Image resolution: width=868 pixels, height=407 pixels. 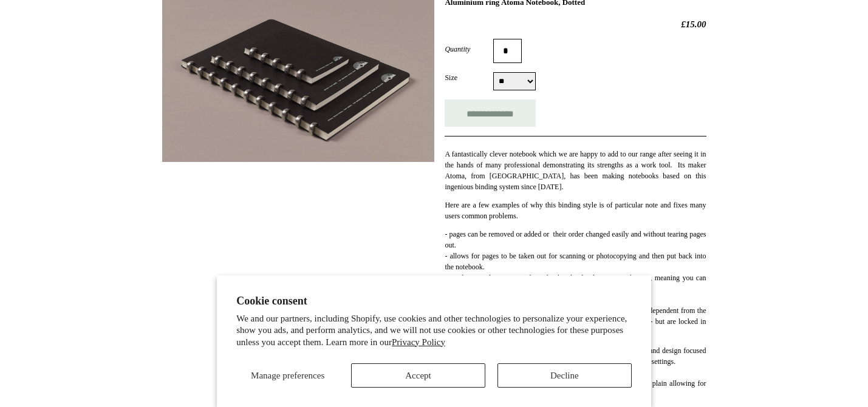 What do you see at coordinates (433, 331) in the screenshot?
I see `p: We and our partners, including Shopify, use cookies and other technologies to personalize your ex...` at bounding box center [433, 331].